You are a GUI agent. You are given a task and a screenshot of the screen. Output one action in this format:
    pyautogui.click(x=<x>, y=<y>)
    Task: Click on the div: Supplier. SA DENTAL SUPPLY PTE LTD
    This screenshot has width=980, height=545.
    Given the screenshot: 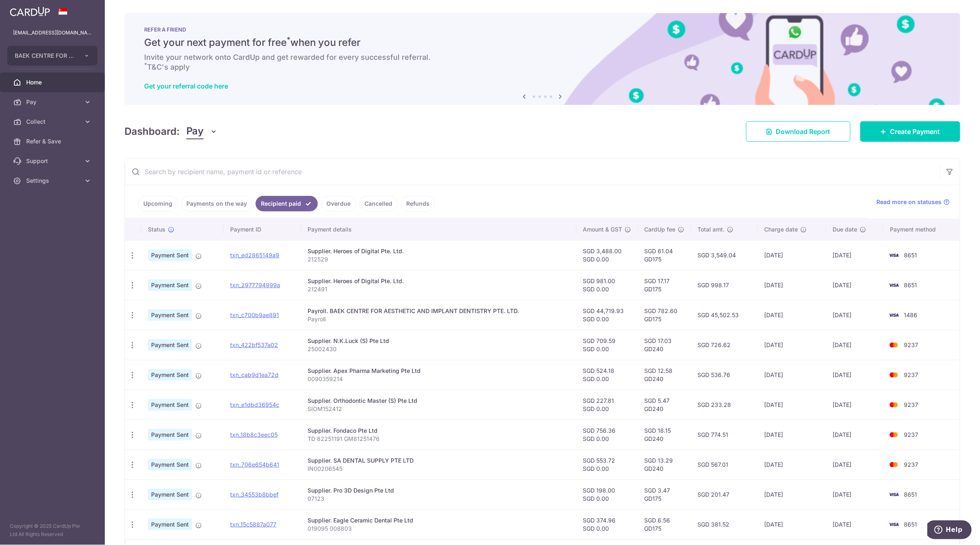 What is the action you would take?
    pyautogui.click(x=439, y=460)
    